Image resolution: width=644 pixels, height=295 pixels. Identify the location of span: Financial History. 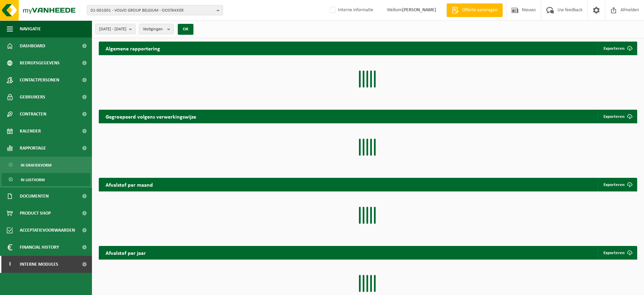
(39, 247).